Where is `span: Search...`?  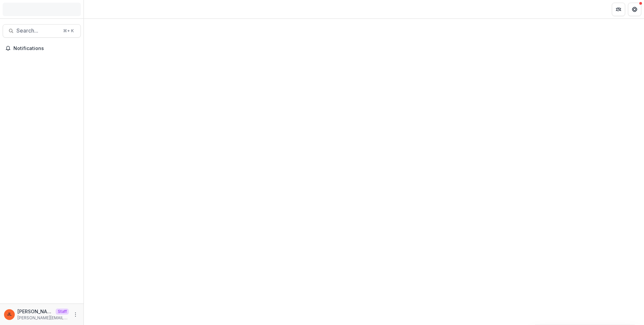 span: Search... is located at coordinates (38, 30).